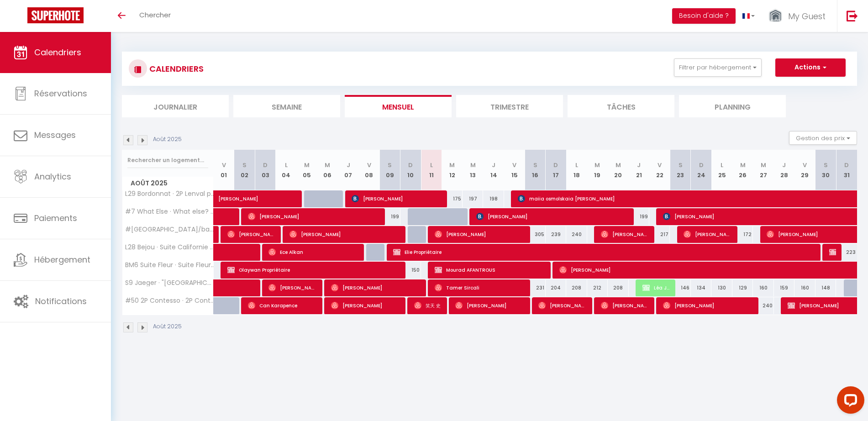 Image resolution: width=868 pixels, height=421 pixels. What do you see at coordinates (576, 170) in the screenshot?
I see `th: 18` at bounding box center [576, 170].